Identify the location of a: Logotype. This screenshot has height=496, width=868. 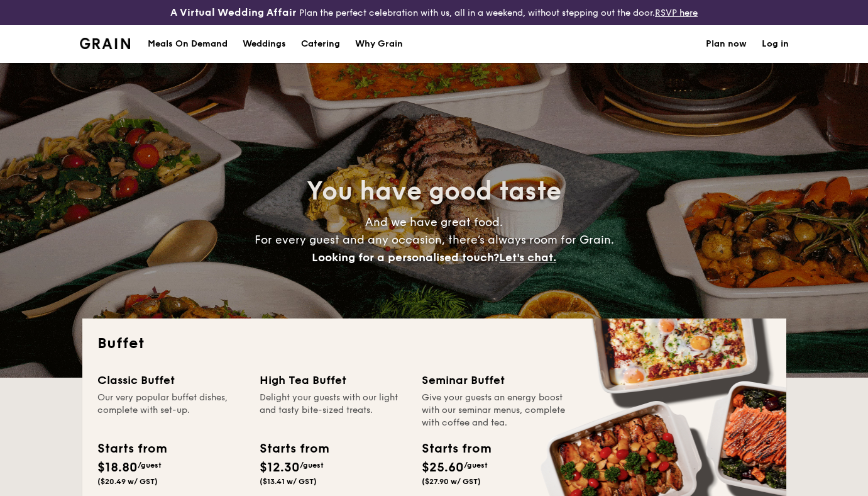
(105, 43).